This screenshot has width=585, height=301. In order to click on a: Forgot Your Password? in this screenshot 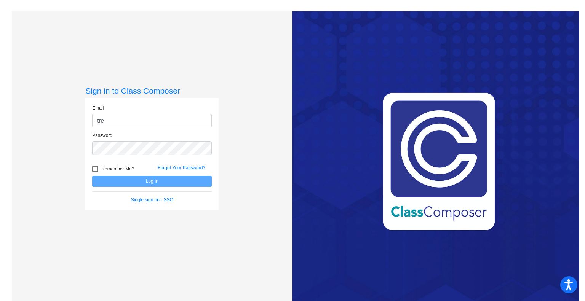, I will do `click(181, 168)`.